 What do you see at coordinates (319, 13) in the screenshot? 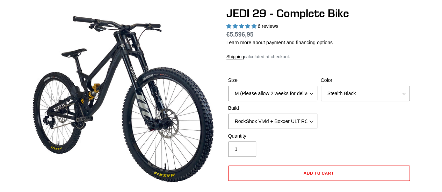
I see `h1: JEDI 29 - Complete Bike` at bounding box center [319, 13].